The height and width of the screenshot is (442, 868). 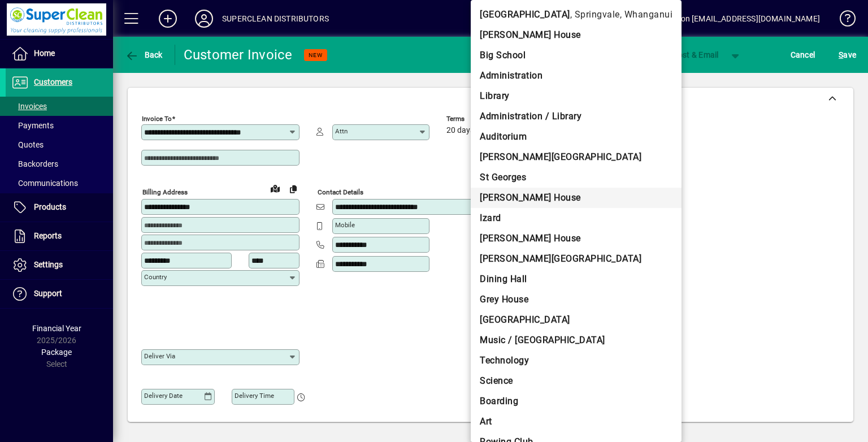 I want to click on b: Art, so click(x=486, y=421).